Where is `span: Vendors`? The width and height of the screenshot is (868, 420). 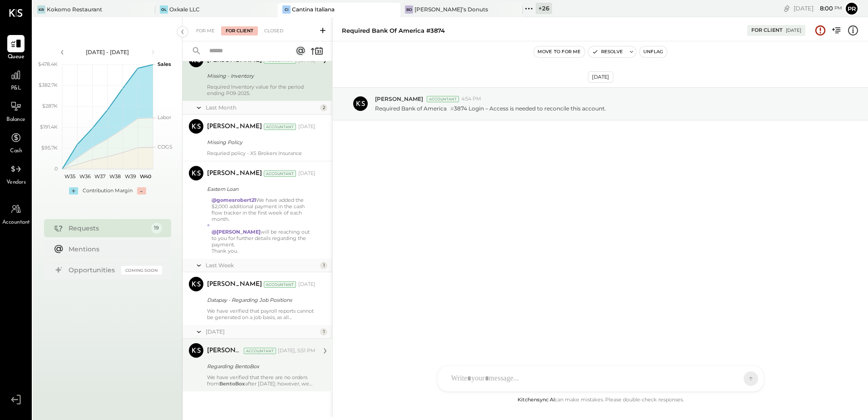 span: Vendors is located at coordinates (16, 183).